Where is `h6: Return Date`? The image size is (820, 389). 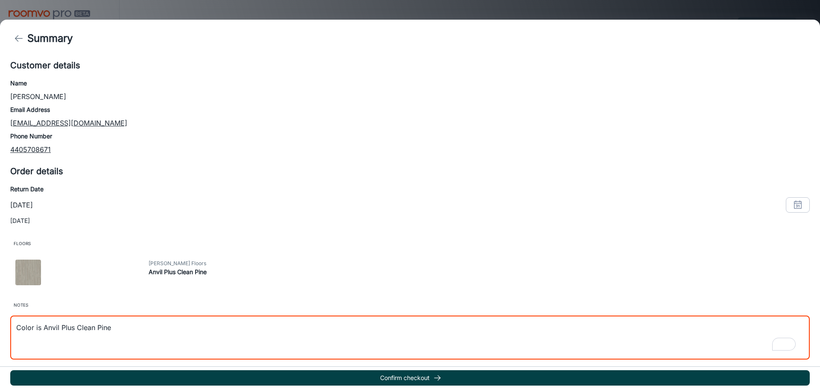 h6: Return Date is located at coordinates (410, 189).